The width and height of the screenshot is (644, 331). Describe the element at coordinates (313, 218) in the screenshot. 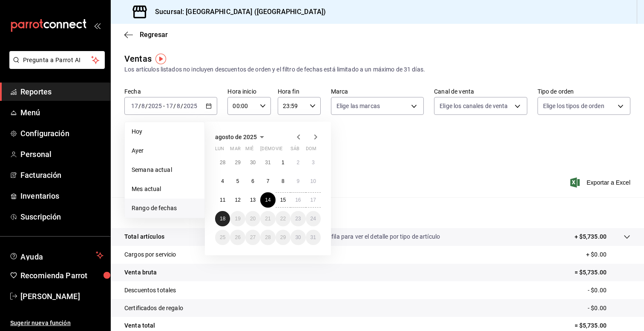

I see `button: 24 de agosto de 2025` at that location.